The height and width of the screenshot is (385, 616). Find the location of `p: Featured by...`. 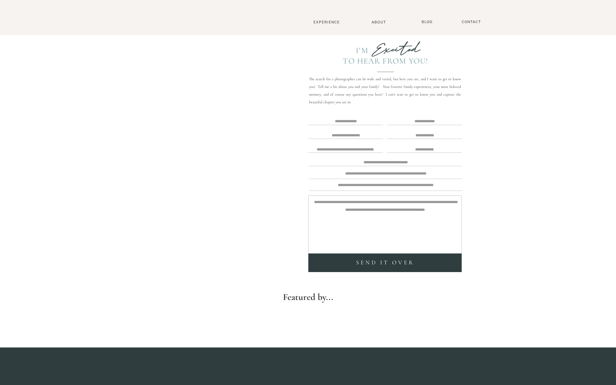

p: Featured by... is located at coordinates (308, 297).